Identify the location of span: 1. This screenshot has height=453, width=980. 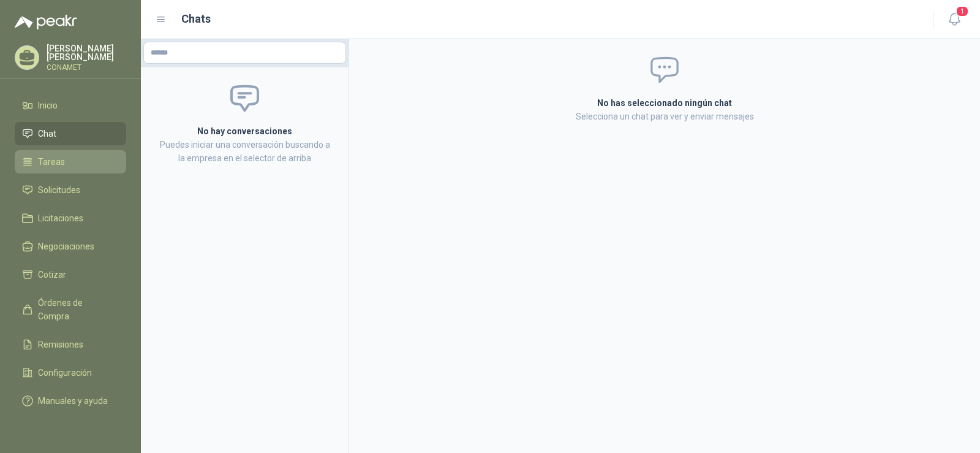
(962, 11).